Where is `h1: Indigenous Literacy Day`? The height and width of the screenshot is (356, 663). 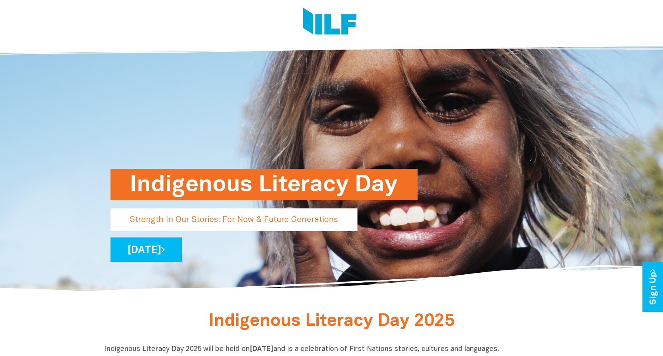
h1: Indigenous Literacy Day is located at coordinates (264, 184).